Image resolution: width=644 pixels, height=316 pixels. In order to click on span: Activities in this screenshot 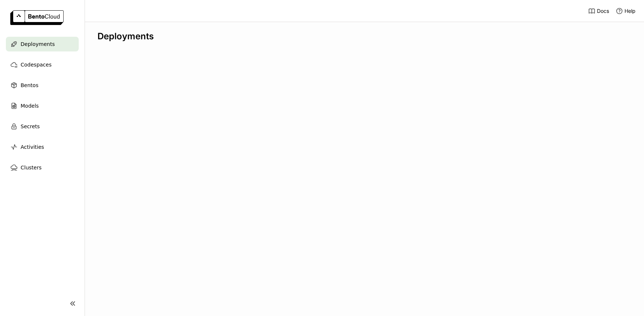, I will do `click(32, 148)`.